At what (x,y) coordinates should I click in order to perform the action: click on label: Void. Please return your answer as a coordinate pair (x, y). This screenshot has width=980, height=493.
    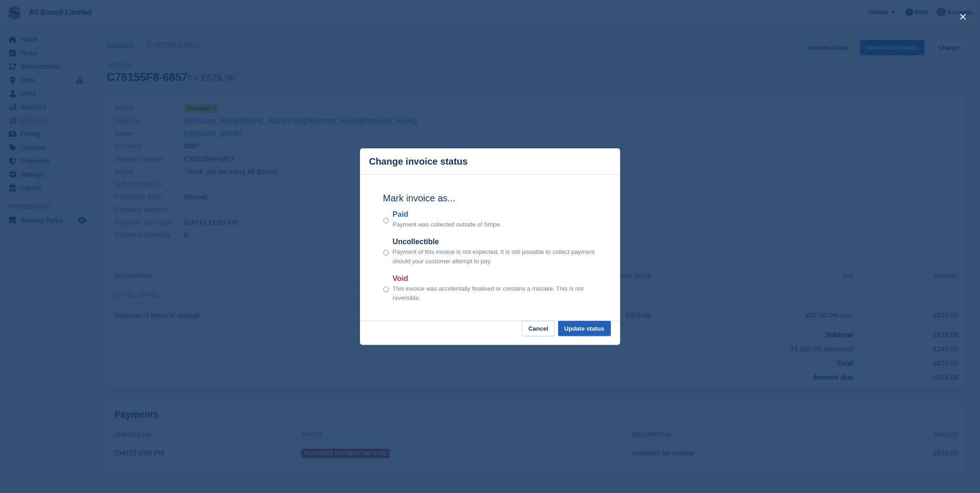
    Looking at the image, I should click on (494, 278).